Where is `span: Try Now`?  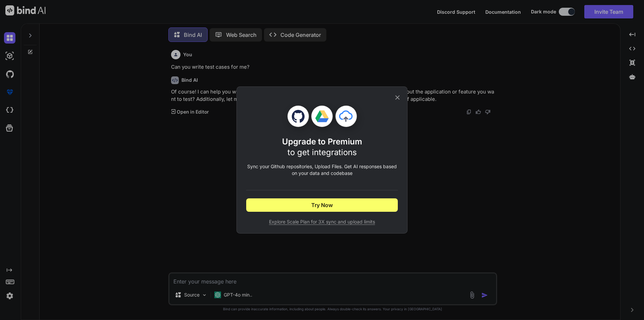
span: Try Now is located at coordinates (322, 205).